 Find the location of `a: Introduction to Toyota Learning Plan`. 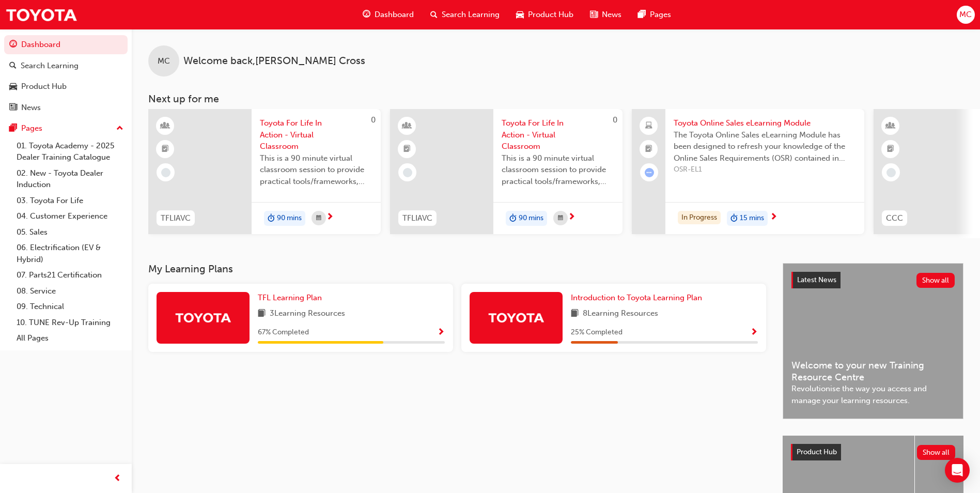

a: Introduction to Toyota Learning Plan is located at coordinates (638, 298).